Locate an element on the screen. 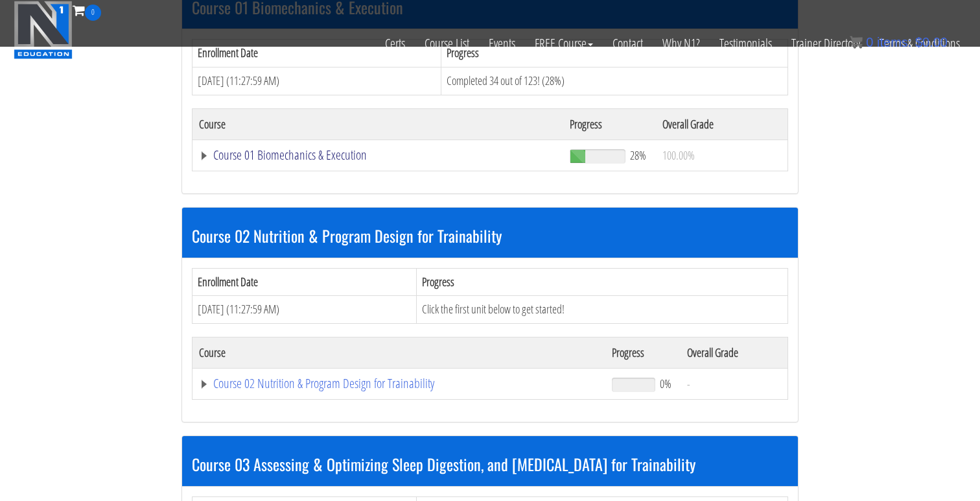 The image size is (980, 501). a: Terms & Conditions is located at coordinates (920, 43).